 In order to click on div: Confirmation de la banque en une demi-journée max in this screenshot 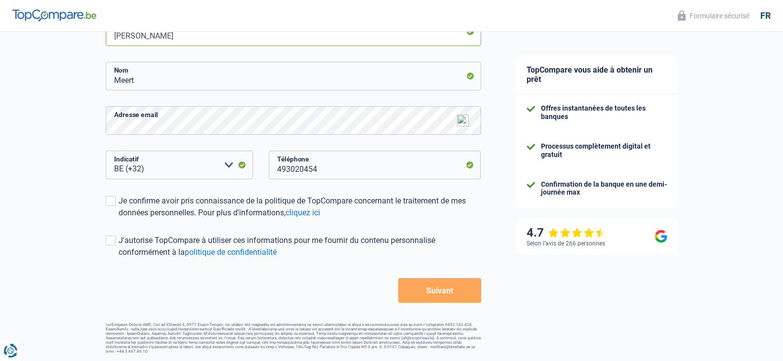, I will do `click(604, 189)`.